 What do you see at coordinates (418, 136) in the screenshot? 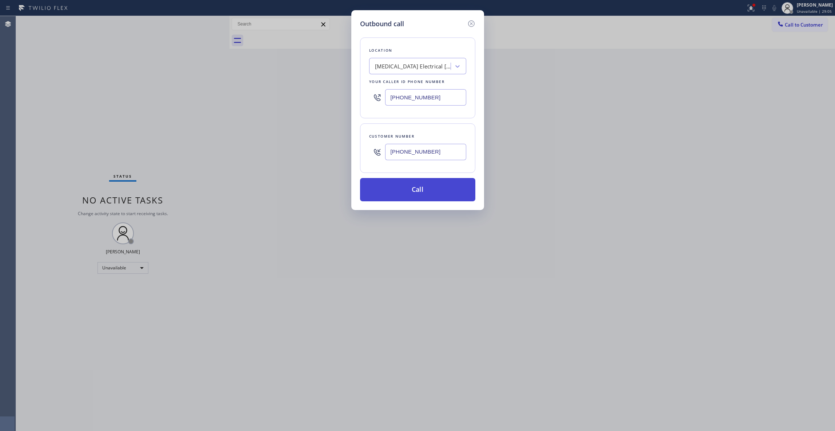
I see `div: Customer number` at bounding box center [418, 136].